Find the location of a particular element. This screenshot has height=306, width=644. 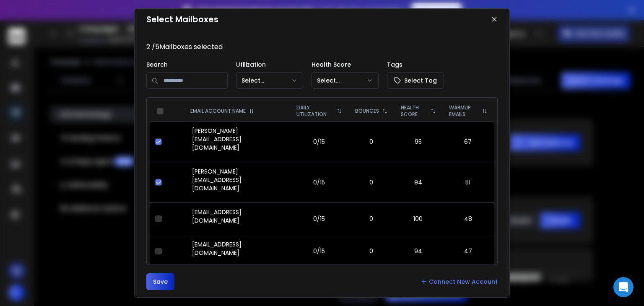

div: EMAIL ACCOUNT NAME is located at coordinates (236, 111).